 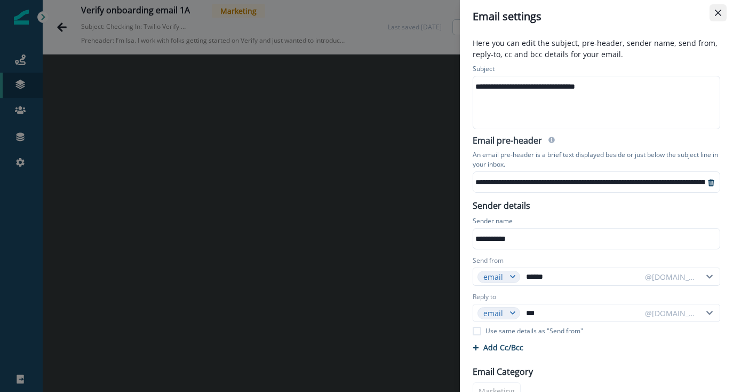 What do you see at coordinates (508, 141) in the screenshot?
I see `h2: Email pre-header` at bounding box center [508, 141].